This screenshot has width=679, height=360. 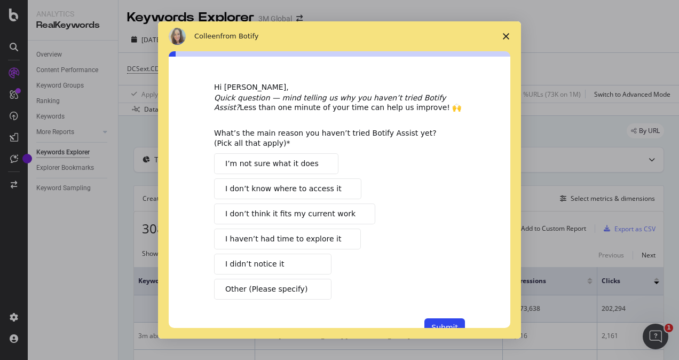 I want to click on span: I don’t know where to access it, so click(x=283, y=188).